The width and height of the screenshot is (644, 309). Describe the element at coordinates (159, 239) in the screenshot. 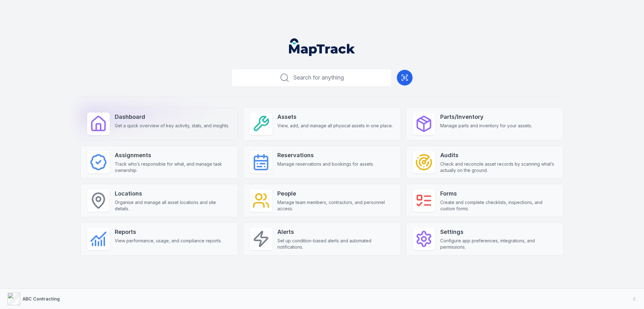

I see `a: ReportsView performance, usage, and compliance reports.` at that location.